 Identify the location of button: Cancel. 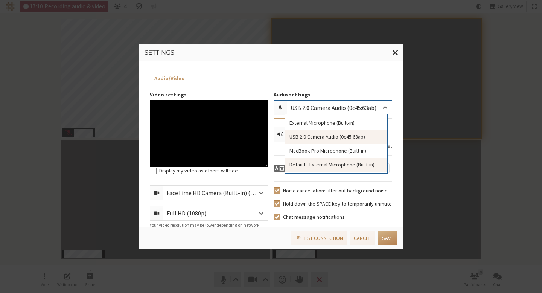
(362, 238).